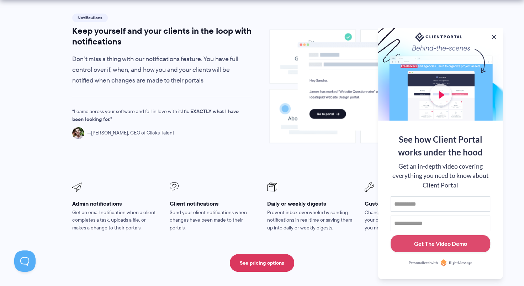  What do you see at coordinates (311, 203) in the screenshot?
I see `h3: Daily or weekly digests` at bounding box center [311, 203].